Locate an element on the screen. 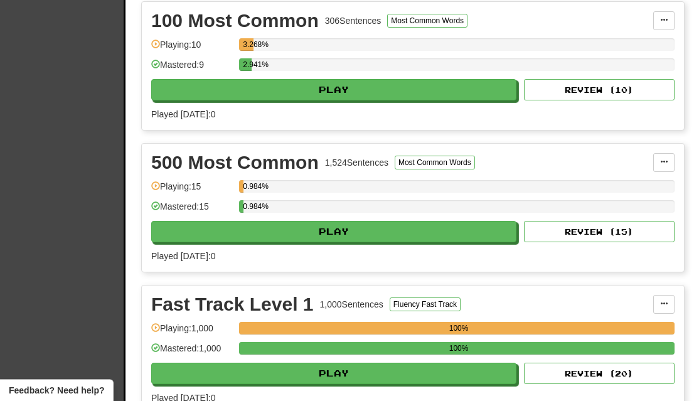 This screenshot has height=401, width=694. div: Mastered: 9 is located at coordinates (192, 68).